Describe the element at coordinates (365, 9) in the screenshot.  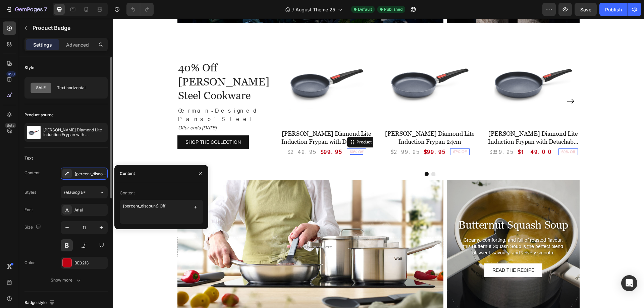
I see `span: Default` at that location.